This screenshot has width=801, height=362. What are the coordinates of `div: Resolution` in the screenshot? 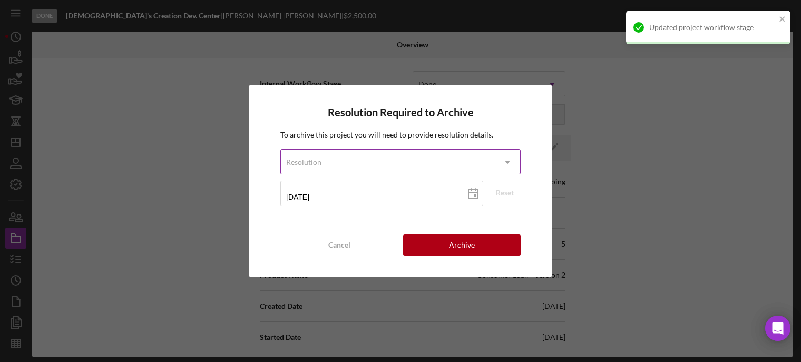 It's located at (304, 162).